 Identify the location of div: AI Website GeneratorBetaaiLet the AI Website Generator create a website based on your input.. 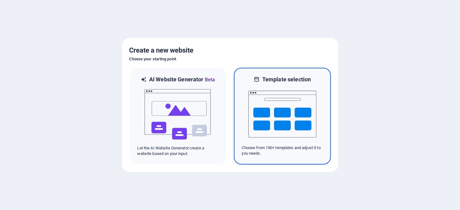
(178, 116).